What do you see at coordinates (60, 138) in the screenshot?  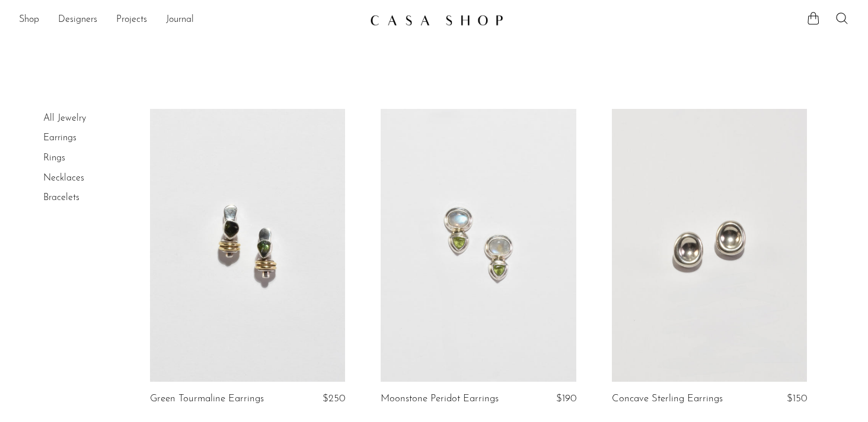 I see `a: Earrings` at bounding box center [60, 138].